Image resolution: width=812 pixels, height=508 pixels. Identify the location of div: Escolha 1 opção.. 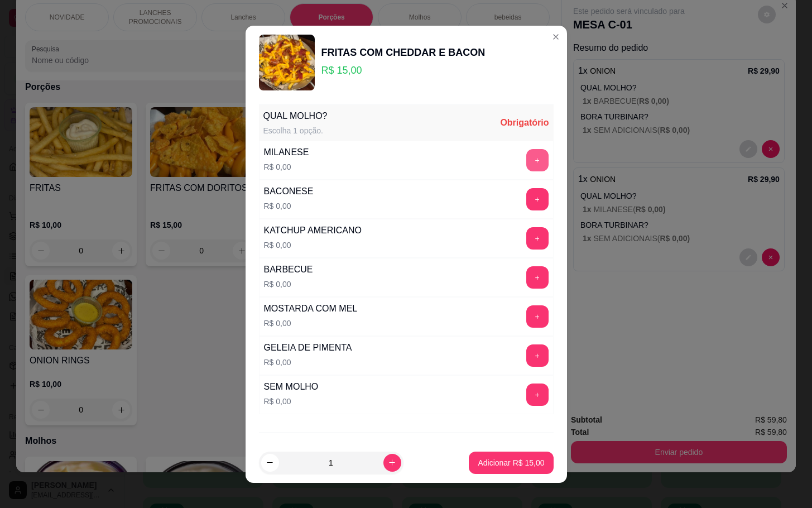
(295, 130).